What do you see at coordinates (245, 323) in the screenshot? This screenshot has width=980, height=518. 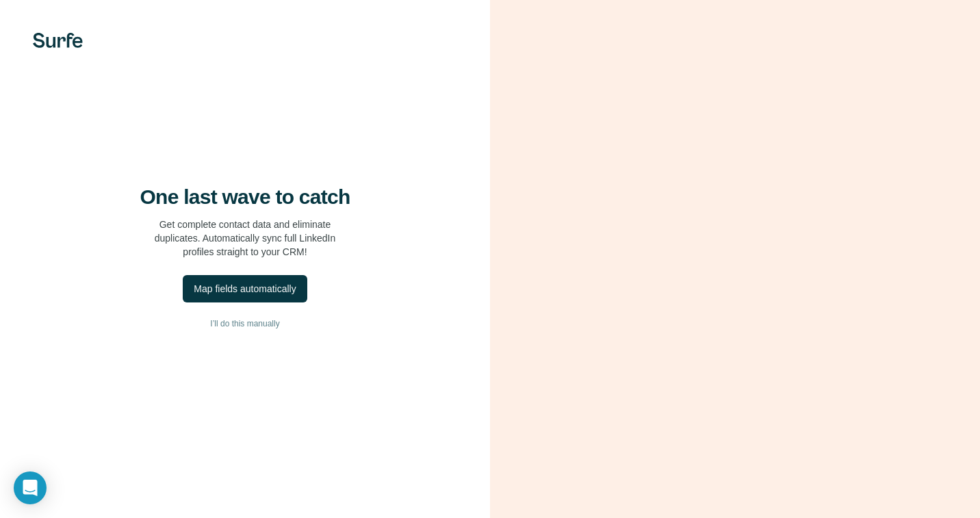 I see `button: I’ll do this manually` at bounding box center [245, 323].